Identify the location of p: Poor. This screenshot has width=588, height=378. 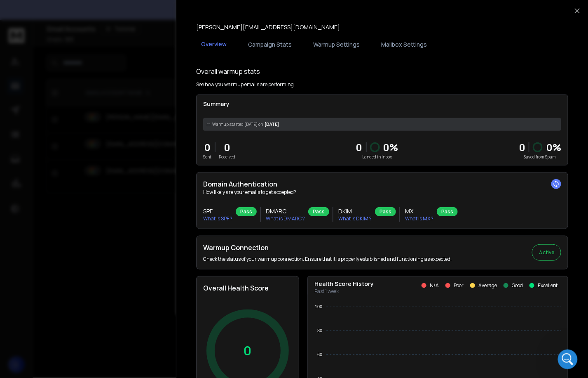
(459, 285).